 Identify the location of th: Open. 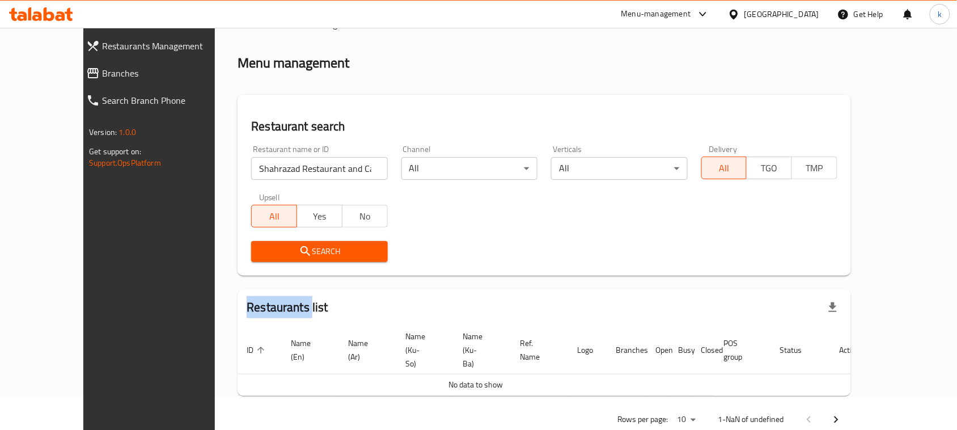
(657, 350).